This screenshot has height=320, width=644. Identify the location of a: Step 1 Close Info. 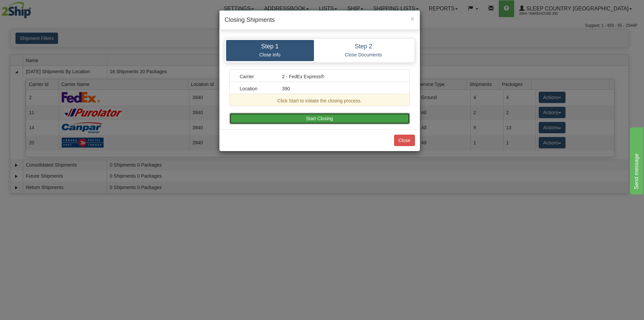
(270, 50).